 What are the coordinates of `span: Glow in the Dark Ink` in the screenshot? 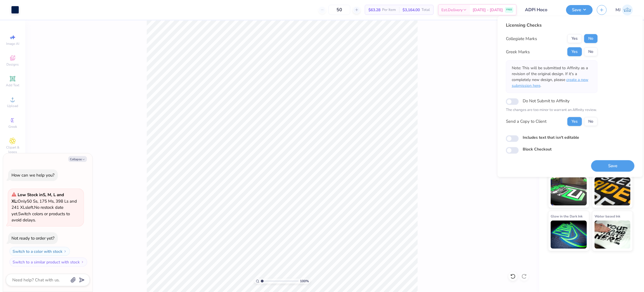 It's located at (567, 216).